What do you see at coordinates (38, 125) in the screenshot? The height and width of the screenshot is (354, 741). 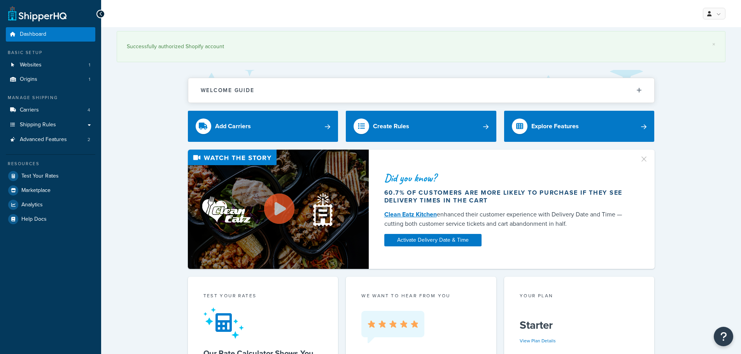 I see `span: Shipping Rules` at bounding box center [38, 125].